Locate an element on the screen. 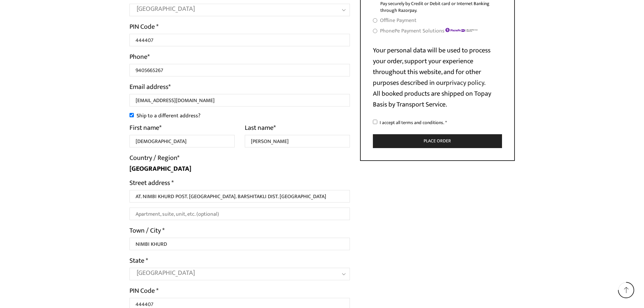  label: Country / Region is located at coordinates (154, 158).